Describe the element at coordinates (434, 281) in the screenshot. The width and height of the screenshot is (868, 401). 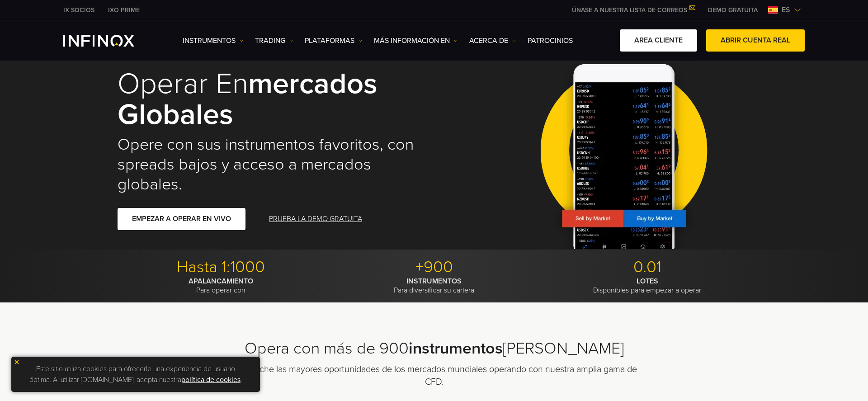
I see `strong: INSTRUMENTOS` at that location.